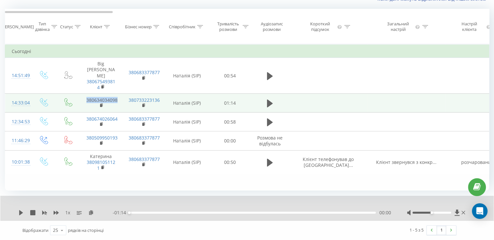  I want to click on div: 14:33:04, so click(18, 103).